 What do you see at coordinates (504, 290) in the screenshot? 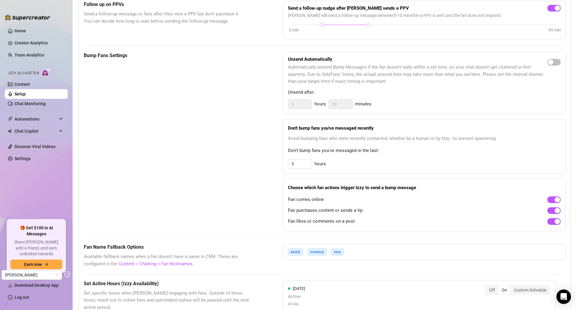
I see `div: On` at bounding box center [504, 290].